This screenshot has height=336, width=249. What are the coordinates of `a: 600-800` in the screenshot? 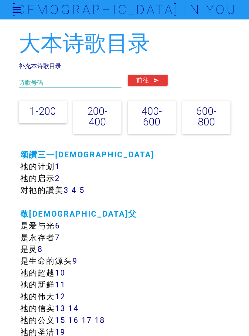 It's located at (206, 116).